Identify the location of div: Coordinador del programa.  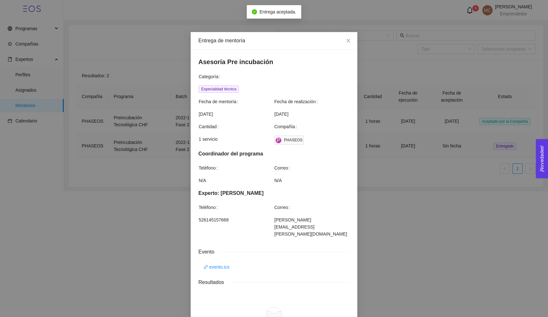
(274, 153).